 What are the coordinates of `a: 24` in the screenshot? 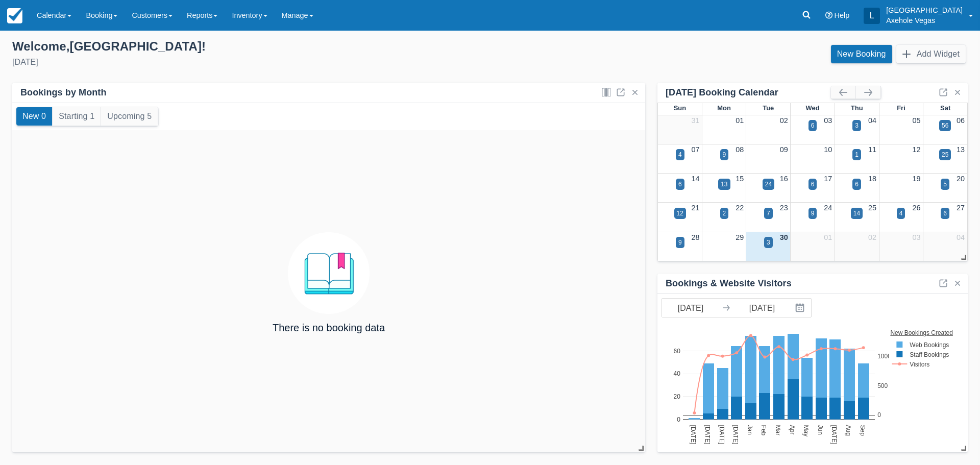 It's located at (828, 208).